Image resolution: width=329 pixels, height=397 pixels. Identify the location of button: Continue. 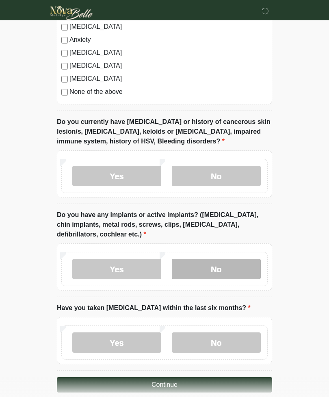
(165, 385).